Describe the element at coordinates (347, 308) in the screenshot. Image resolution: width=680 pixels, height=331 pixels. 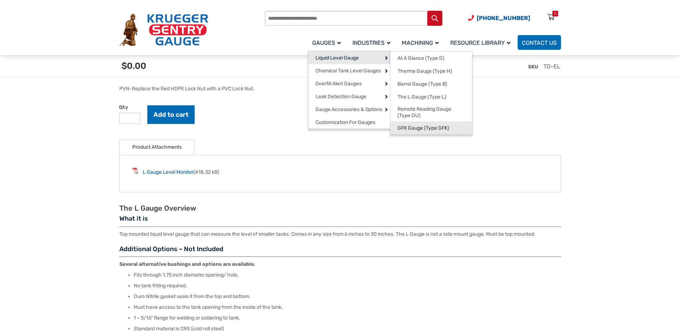
I see `li: Must have access to the tank opening from the inside of the tank.` at that location.